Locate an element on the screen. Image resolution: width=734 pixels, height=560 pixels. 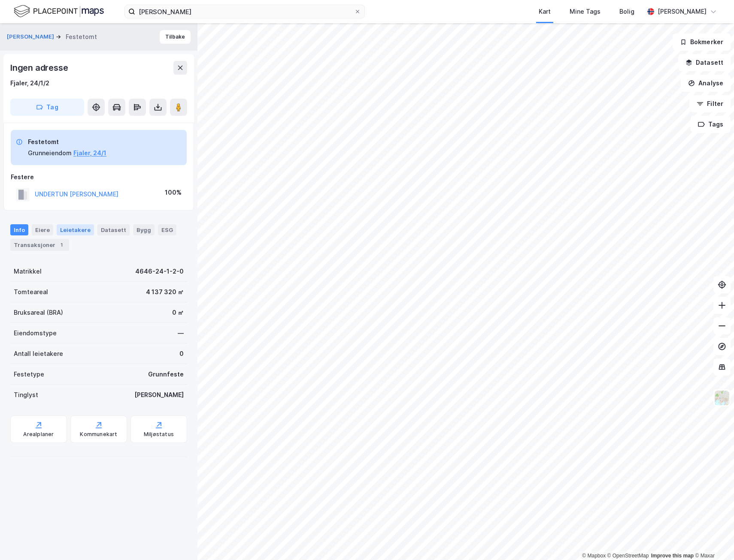
div: Tinglyst is located at coordinates (26, 395).